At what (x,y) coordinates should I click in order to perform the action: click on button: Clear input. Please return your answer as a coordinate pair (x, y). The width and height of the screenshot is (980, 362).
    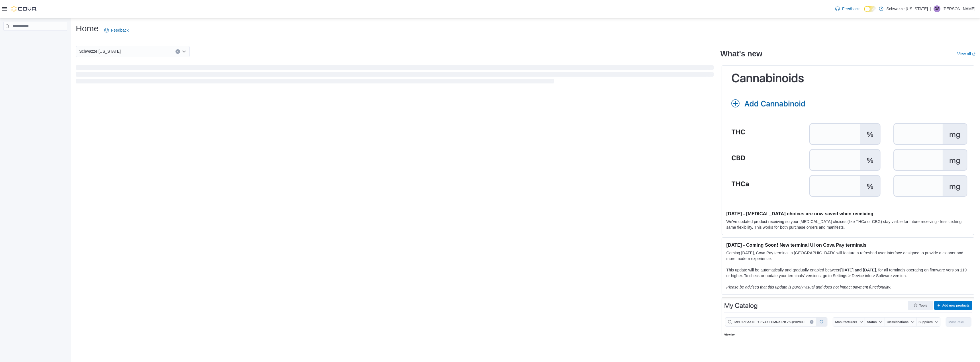
    Looking at the image, I should click on (178, 51).